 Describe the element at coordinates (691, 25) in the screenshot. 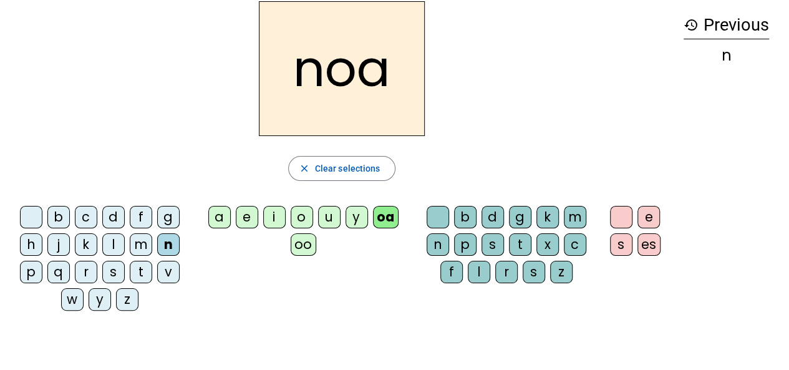

I see `mat-icon: history` at that location.